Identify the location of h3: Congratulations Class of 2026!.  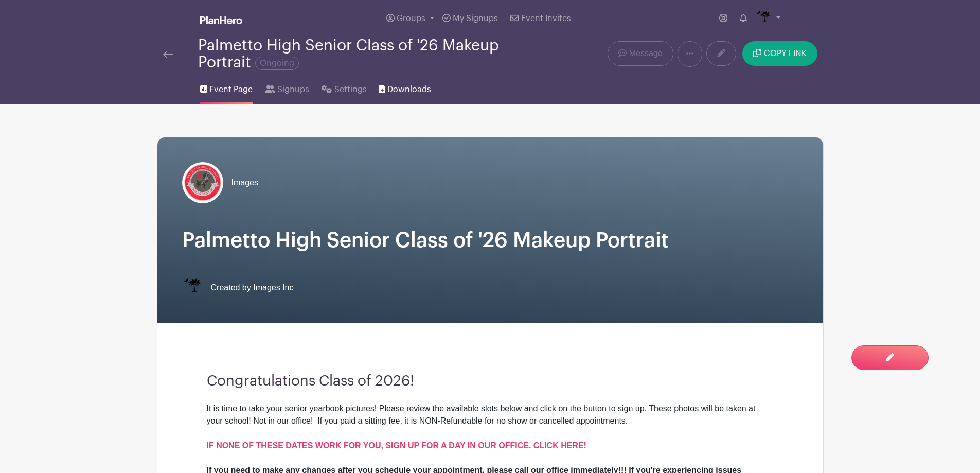
(490, 381).